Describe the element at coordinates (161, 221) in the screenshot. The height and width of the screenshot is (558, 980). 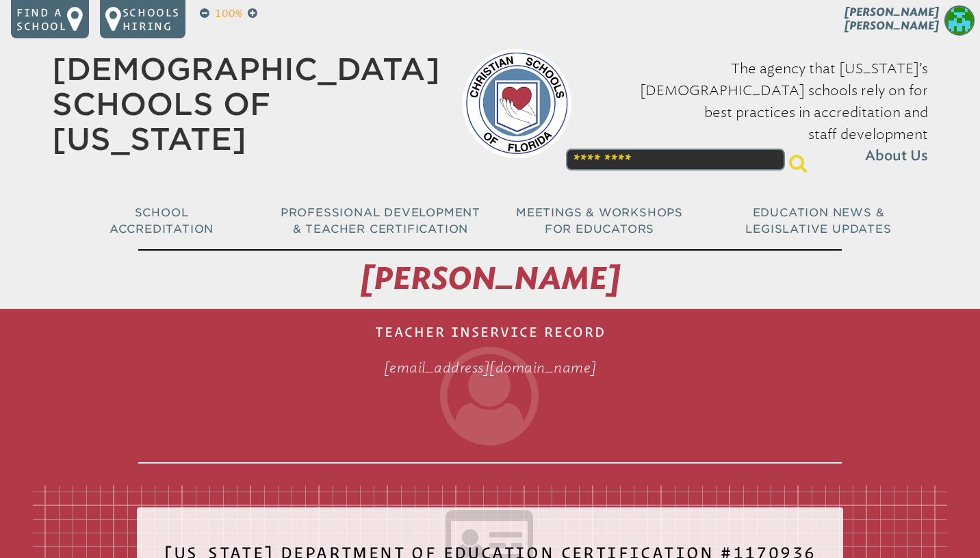
I see `span: School Accreditation` at that location.